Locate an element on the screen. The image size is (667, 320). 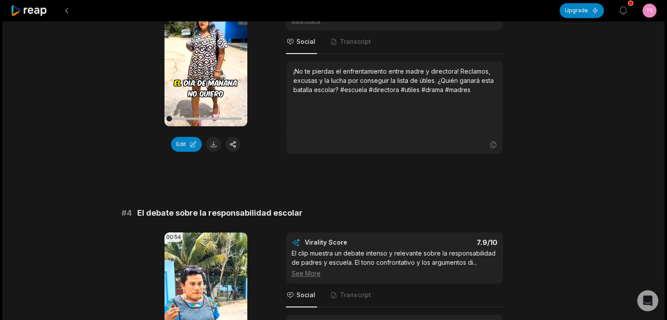
div: Virality Score is located at coordinates (352, 243).